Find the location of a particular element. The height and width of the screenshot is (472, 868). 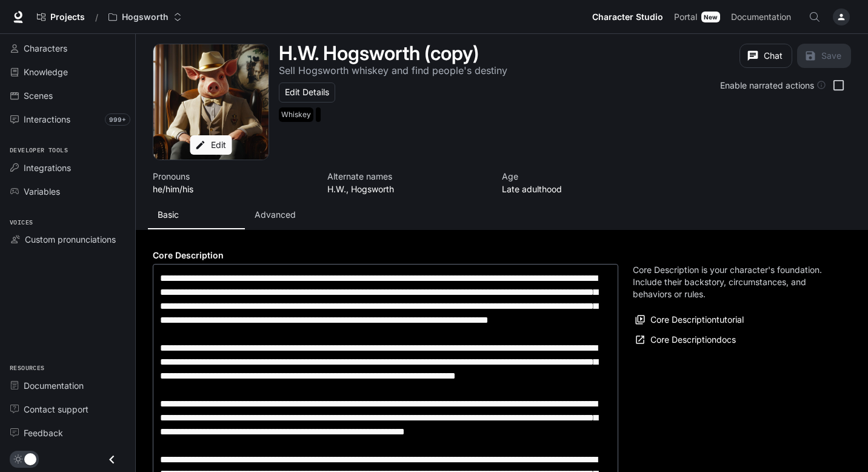

span: Whiskey is located at coordinates (297, 115).